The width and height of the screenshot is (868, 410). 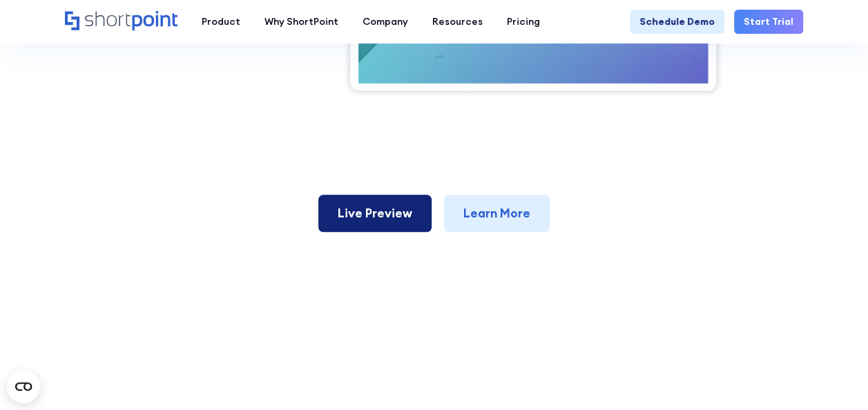 What do you see at coordinates (457, 21) in the screenshot?
I see `div: Resources` at bounding box center [457, 21].